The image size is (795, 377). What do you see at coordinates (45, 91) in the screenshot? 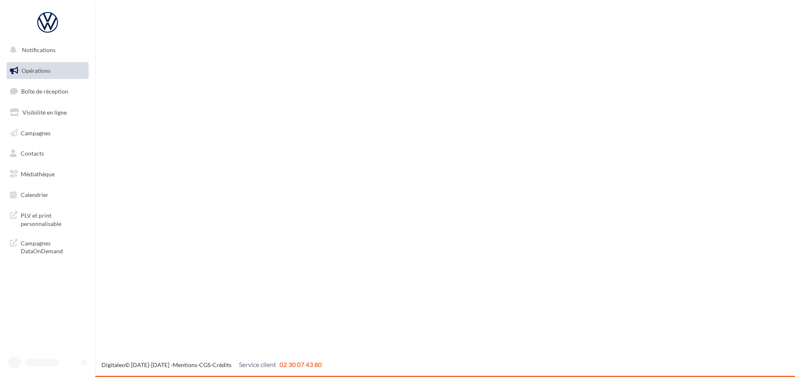
I see `span: Boîte de réception` at bounding box center [45, 91].